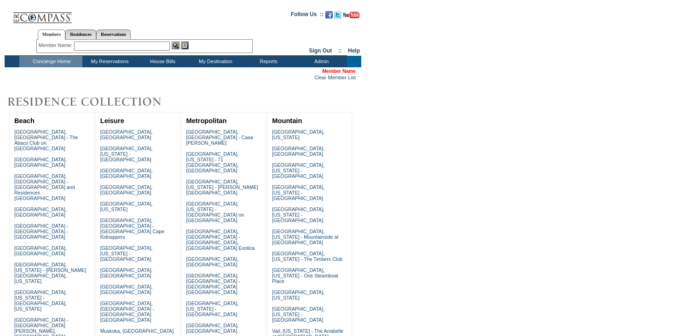 This screenshot has width=700, height=336. Describe the element at coordinates (320, 61) in the screenshot. I see `td: Admin` at that location.